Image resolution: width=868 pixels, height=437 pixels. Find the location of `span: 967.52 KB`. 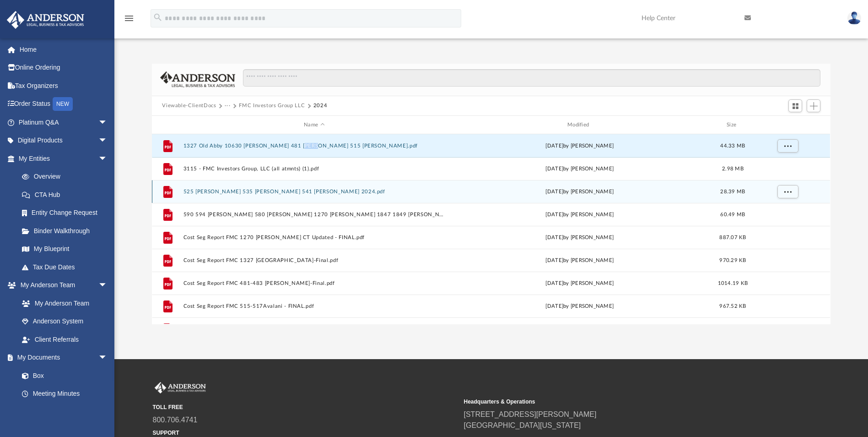

span: 967.52 KB is located at coordinates (733, 306).